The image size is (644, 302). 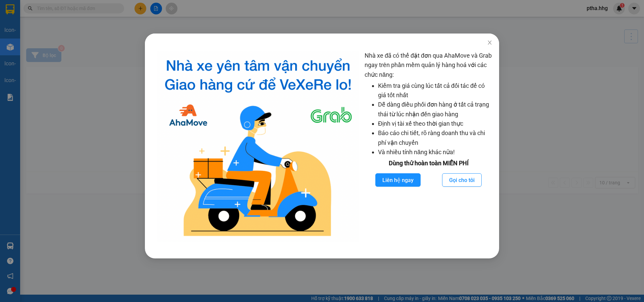 I want to click on li: Dễ dàng điều phối đơn hàng ở tất cả trạng thái từ lúc nhận đến giao hàng, so click(x=435, y=109).